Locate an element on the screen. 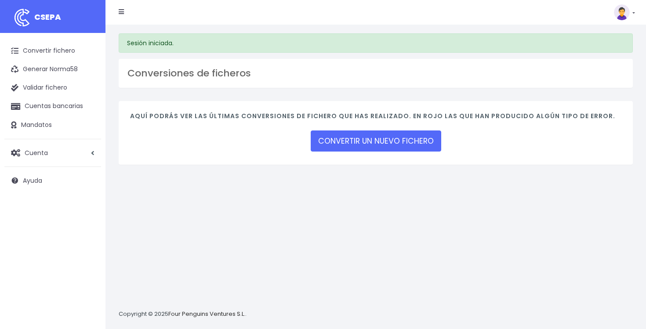  span: Ayuda is located at coordinates (33, 181).